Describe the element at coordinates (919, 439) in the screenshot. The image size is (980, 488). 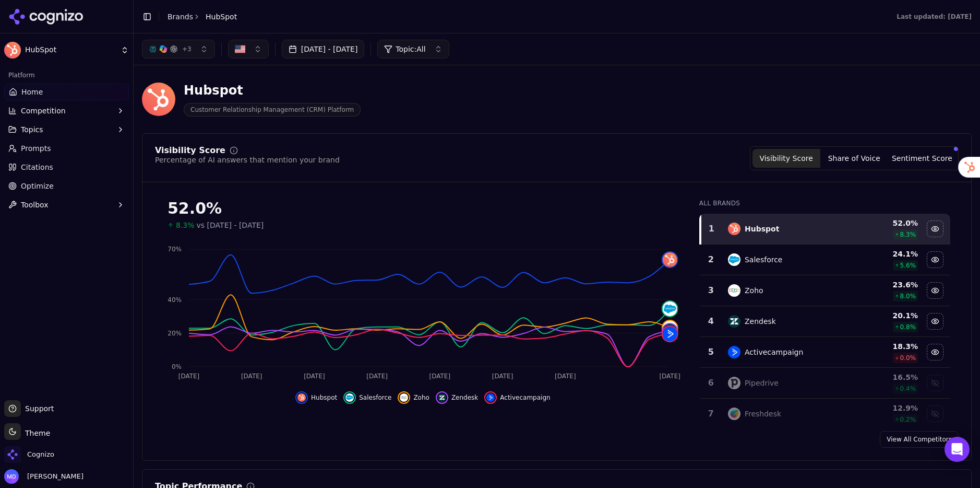
I see `a: View All Competitors` at that location.